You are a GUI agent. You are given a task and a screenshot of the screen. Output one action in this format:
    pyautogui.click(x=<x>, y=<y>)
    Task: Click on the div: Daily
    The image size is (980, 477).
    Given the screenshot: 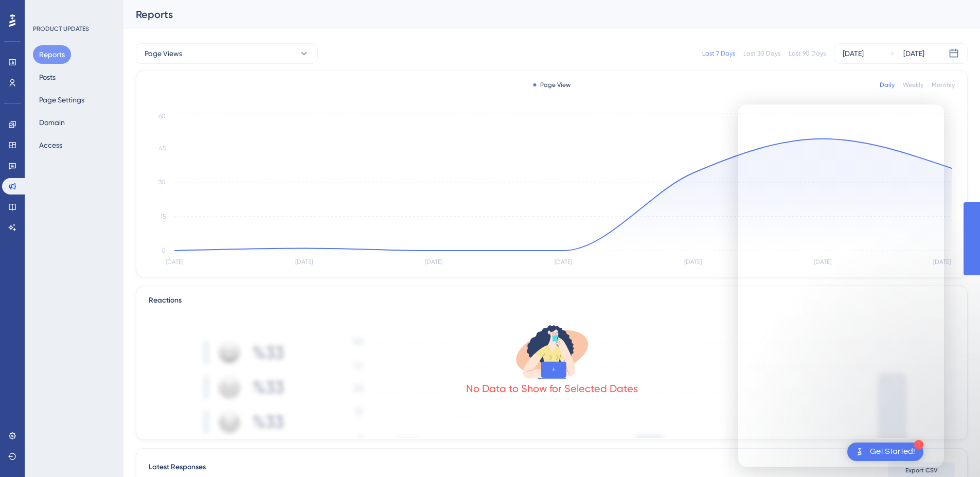 What is the action you would take?
    pyautogui.click(x=887, y=85)
    